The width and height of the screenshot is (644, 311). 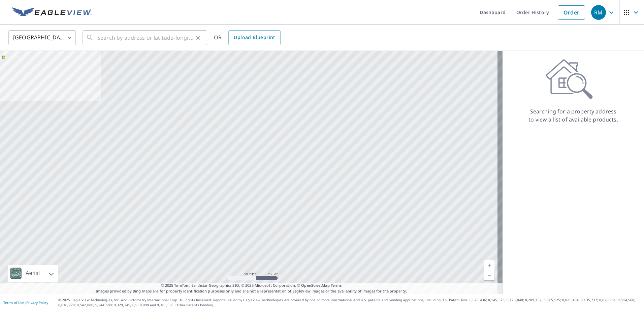 What do you see at coordinates (489, 265) in the screenshot?
I see `a: Current Level 5, Zoom In` at bounding box center [489, 265].